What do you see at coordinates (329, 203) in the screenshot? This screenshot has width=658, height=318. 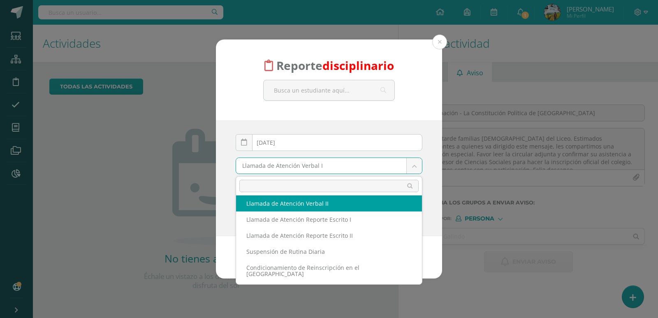 I see `div: Llamada de Atención Verbal II` at bounding box center [329, 203].